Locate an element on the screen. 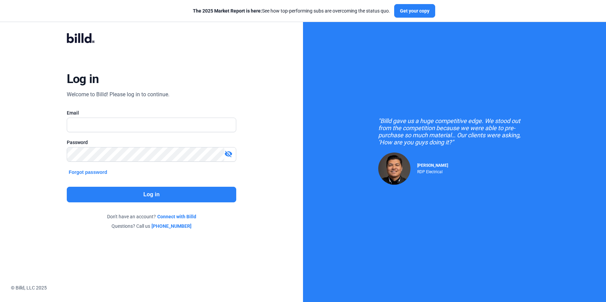 The width and height of the screenshot is (606, 302). div: Log in is located at coordinates (83, 79).